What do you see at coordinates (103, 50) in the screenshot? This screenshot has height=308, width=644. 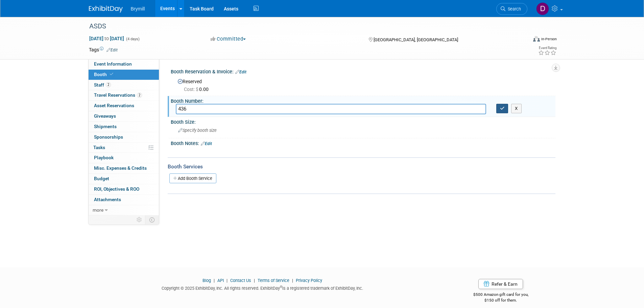 I see `td: Tags` at bounding box center [103, 50].